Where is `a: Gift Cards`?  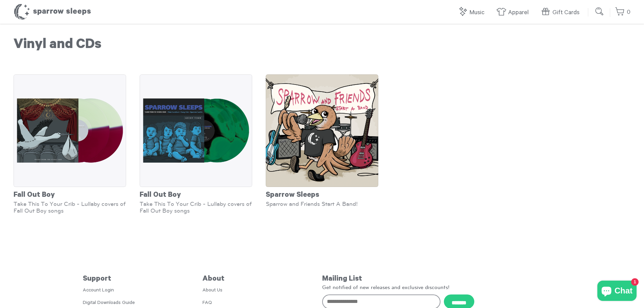
a: Gift Cards is located at coordinates (561, 12).